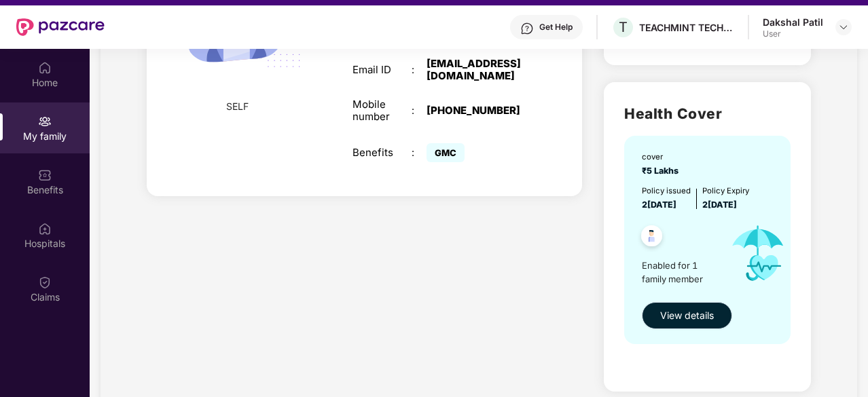 This screenshot has height=397, width=868. I want to click on div: TEACHMINT TECHNOLOGIES PRIVATE LIMITED, so click(686, 27).